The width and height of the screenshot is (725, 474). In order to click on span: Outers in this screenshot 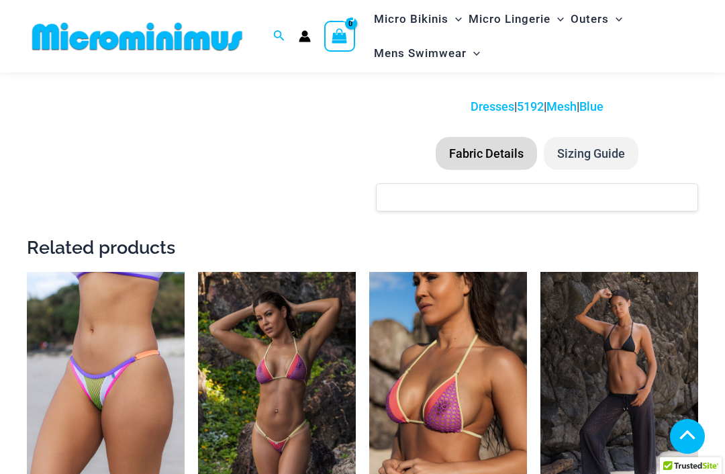, I will do `click(590, 19)`.